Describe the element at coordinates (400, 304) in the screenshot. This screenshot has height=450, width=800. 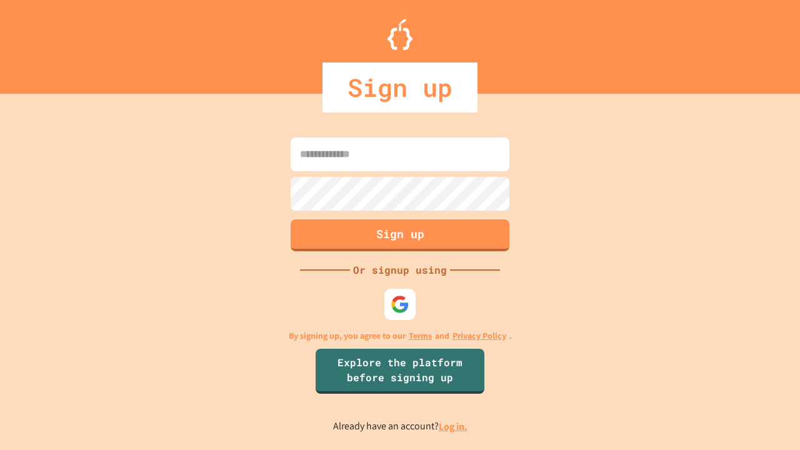
I see `img: google-icon.svg` at that location.